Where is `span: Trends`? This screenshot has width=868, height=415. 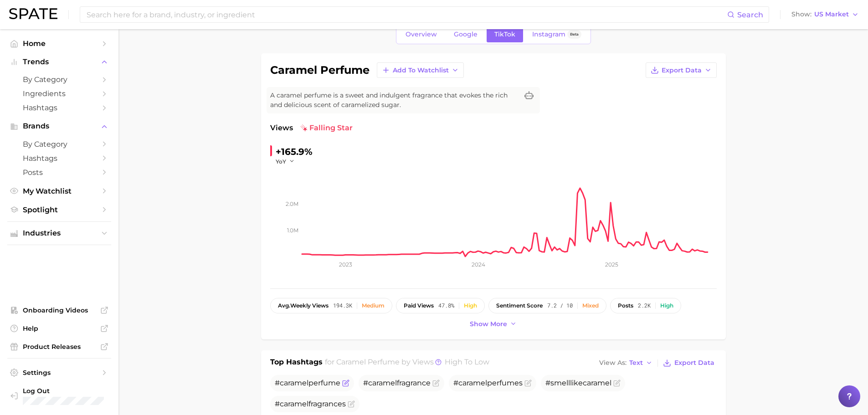 span: Trends is located at coordinates (59, 62).